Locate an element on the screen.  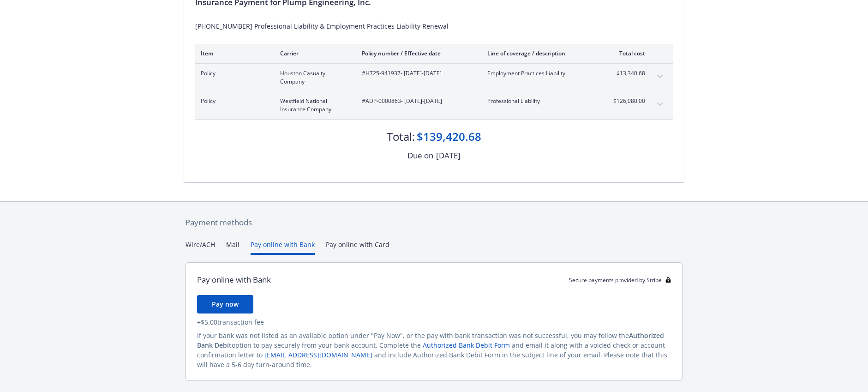
span: Pay now is located at coordinates (225, 304).